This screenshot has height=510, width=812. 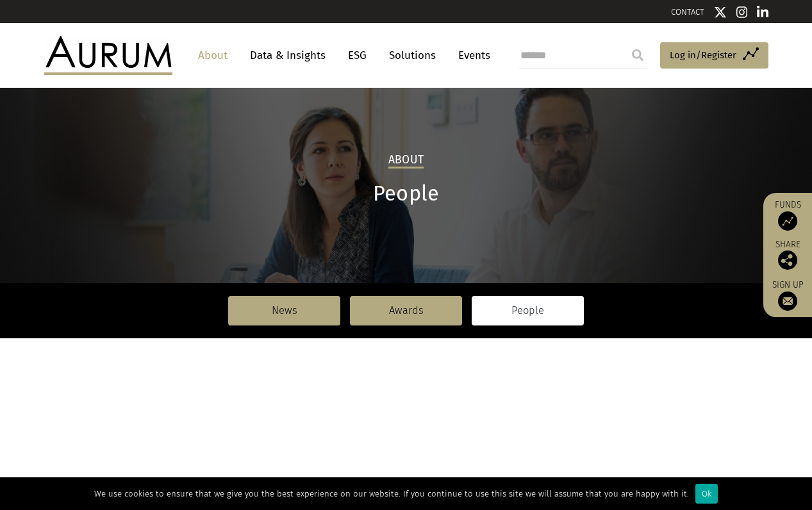 I want to click on a: Solutions, so click(x=412, y=55).